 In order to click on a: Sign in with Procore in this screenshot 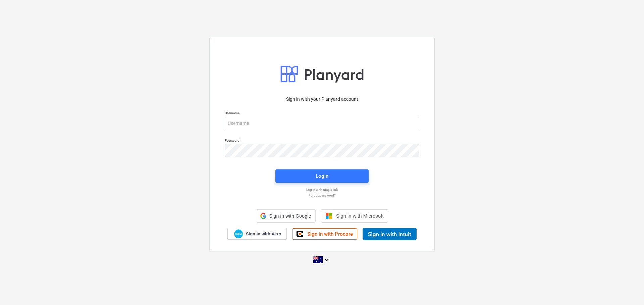, I will do `click(325, 234)`.